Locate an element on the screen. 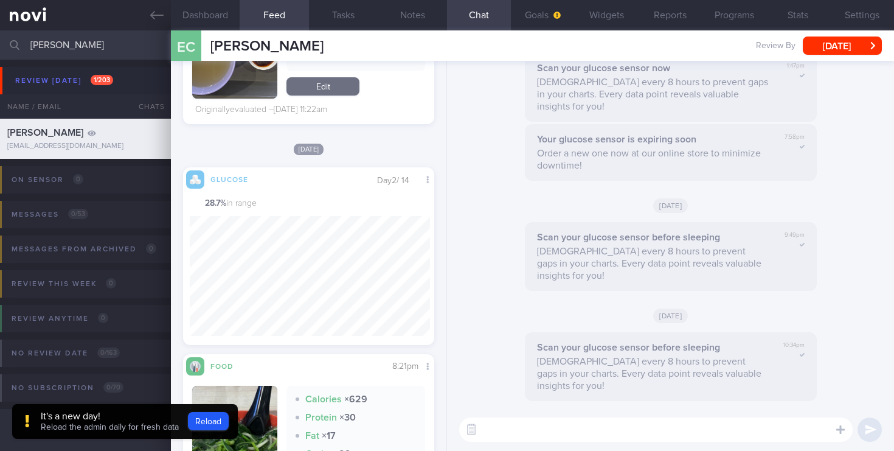 The width and height of the screenshot is (894, 451). span: 0 / 163 is located at coordinates (108, 352).